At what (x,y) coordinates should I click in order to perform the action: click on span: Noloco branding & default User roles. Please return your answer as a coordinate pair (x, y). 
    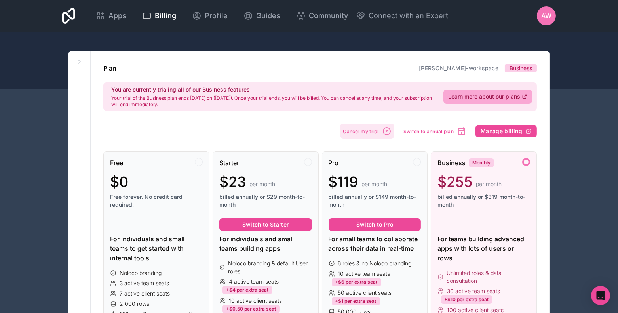
    Looking at the image, I should click on (270, 267).